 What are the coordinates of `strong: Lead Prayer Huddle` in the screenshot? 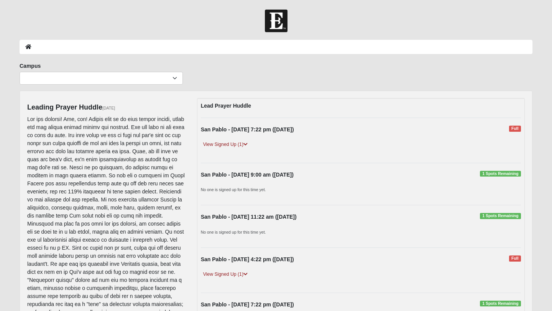 It's located at (226, 106).